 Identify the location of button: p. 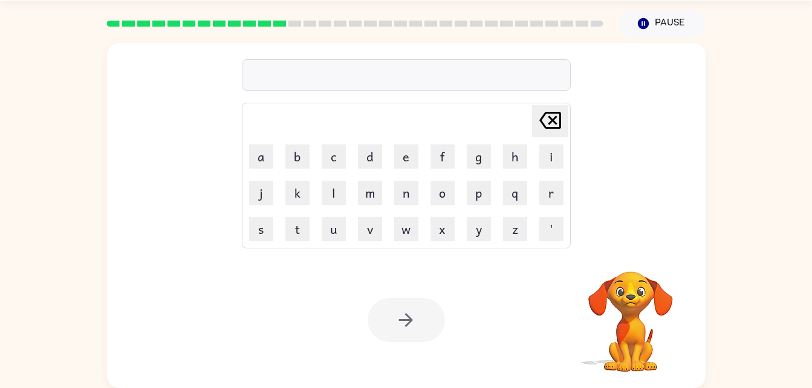
(479, 193).